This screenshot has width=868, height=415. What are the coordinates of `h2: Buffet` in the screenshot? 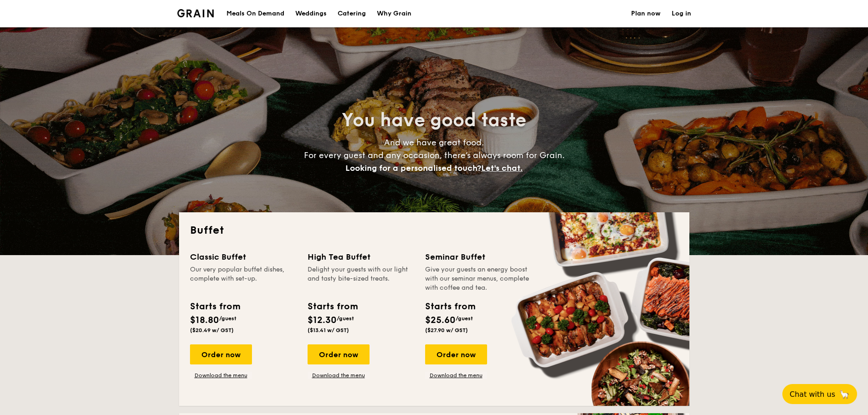 It's located at (434, 230).